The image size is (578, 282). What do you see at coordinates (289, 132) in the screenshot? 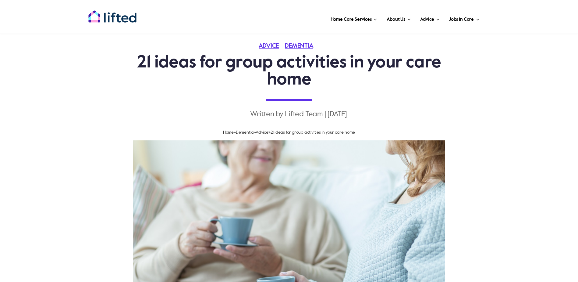
I see `nav: Breadcrumb` at bounding box center [289, 132].